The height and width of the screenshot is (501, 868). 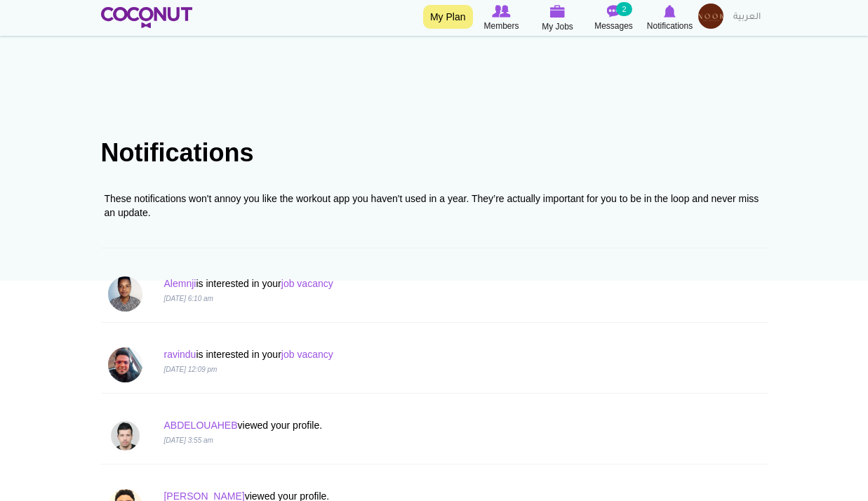 I want to click on img: Home, so click(x=147, y=18).